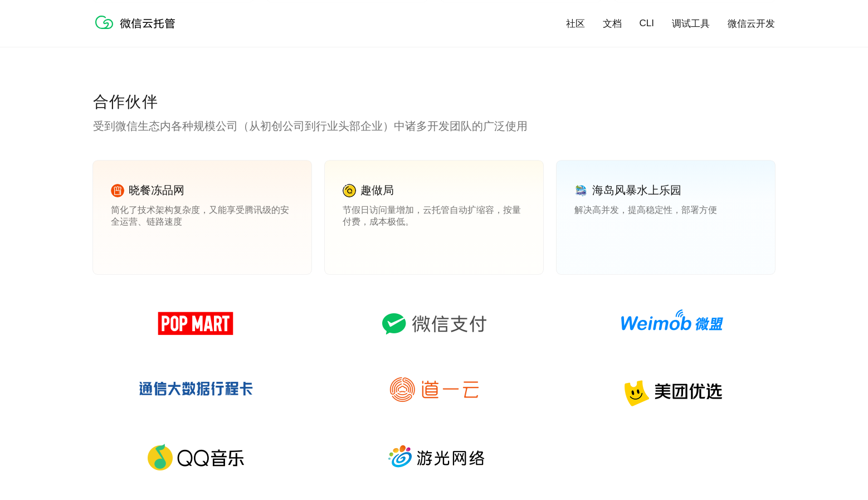 The height and width of the screenshot is (500, 868). I want to click on p: 合作伙伴, so click(434, 103).